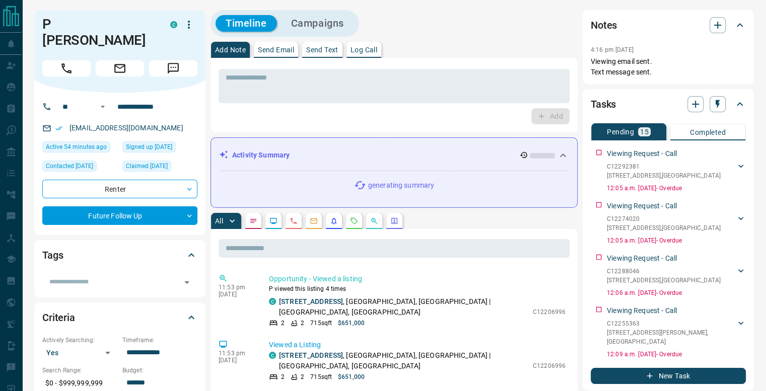 This screenshot has width=766, height=391. What do you see at coordinates (160, 168) in the screenshot?
I see `div: Mon Apr 07 2025` at bounding box center [160, 168].